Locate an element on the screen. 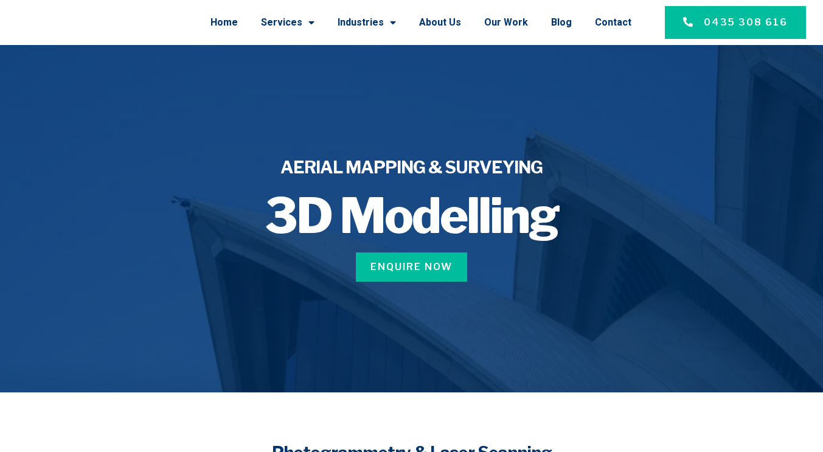 This screenshot has width=823, height=452. img: Final-Logo copy is located at coordinates (73, 23).